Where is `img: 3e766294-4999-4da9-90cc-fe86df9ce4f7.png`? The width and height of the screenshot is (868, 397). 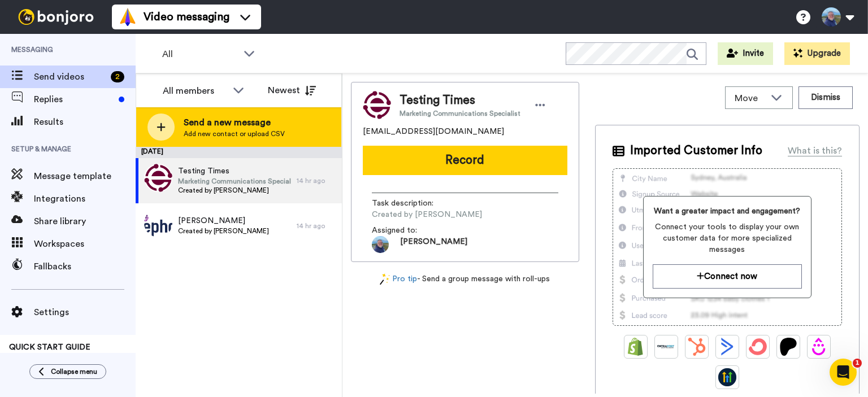 img: 3e766294-4999-4da9-90cc-fe86df9ce4f7.png is located at coordinates (158, 223).